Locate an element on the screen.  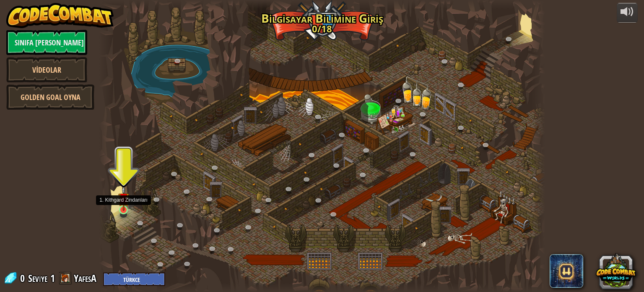
span: 1 is located at coordinates (53, 278).